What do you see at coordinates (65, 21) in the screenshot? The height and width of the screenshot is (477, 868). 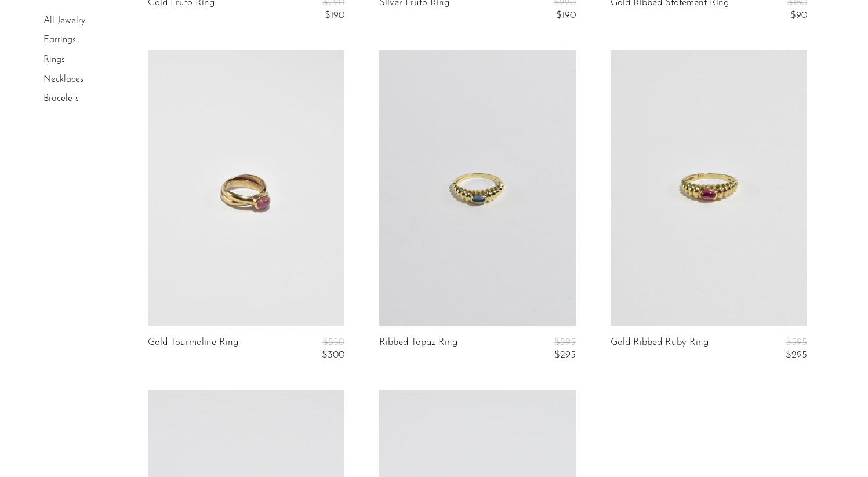 I see `a: All Jewelry` at bounding box center [65, 21].